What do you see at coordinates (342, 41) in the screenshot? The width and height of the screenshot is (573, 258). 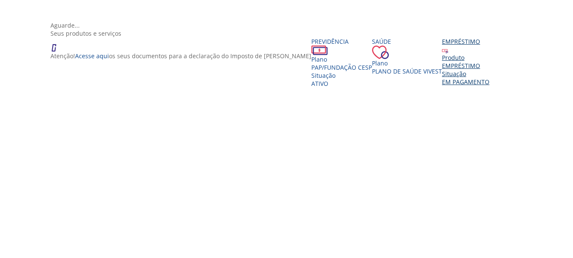 I see `div: Previdência` at bounding box center [342, 41].